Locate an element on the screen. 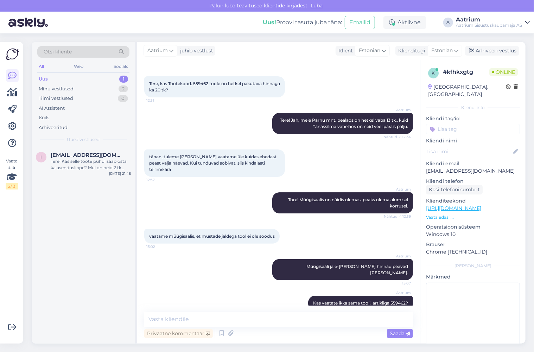 This screenshot has height=352, width=534. span: Otsi kliente is located at coordinates (58, 52).